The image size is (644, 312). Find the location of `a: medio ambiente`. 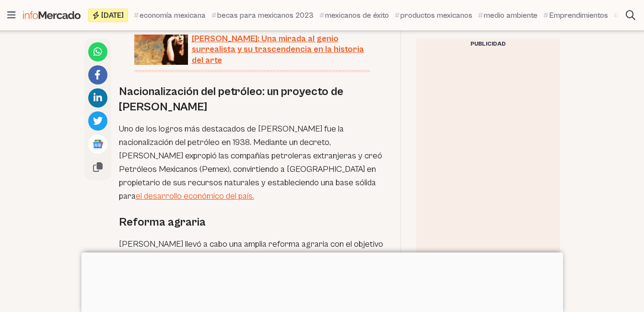

a: medio ambiente is located at coordinates (508, 15).